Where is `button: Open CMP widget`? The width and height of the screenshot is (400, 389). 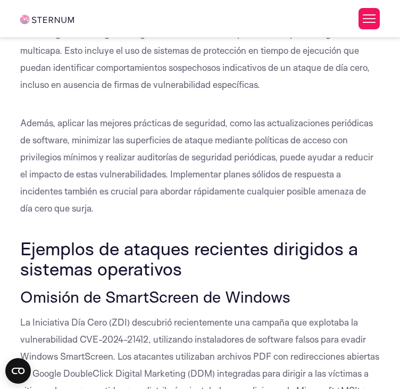
button: Open CMP widget is located at coordinates (18, 370).